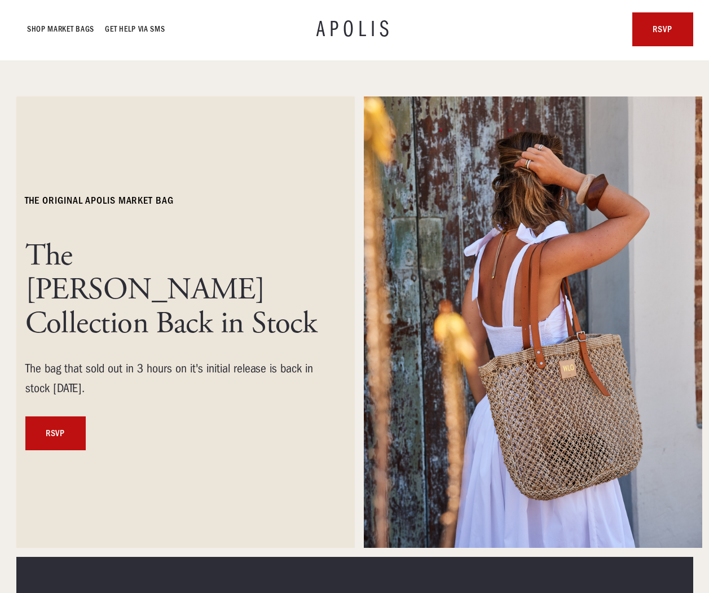 This screenshot has width=709, height=593. I want to click on h6: The ORIGINAL Apolis market bag, so click(99, 201).